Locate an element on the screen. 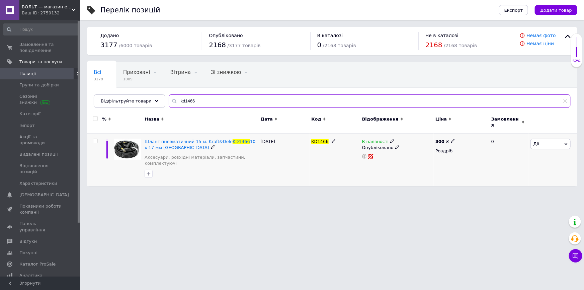 The width and height of the screenshot is (584, 290). input: Пошук по назві позиції, артикулу і пошуковим запитам is located at coordinates (370, 101).